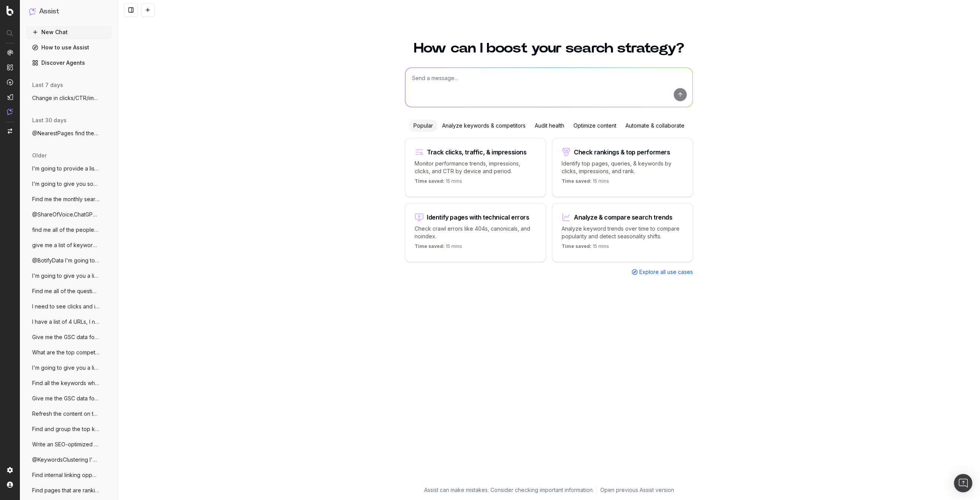 This screenshot has width=980, height=500. Describe the element at coordinates (623, 217) in the screenshot. I see `div: Analyze & compare search trends` at that location.